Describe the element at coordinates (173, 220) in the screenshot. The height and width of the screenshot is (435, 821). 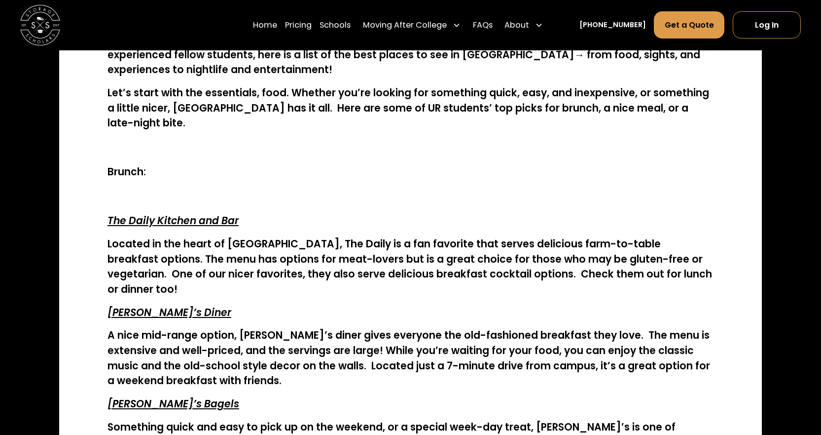
I see `a: The Daily Kitchen and Bar` at that location.